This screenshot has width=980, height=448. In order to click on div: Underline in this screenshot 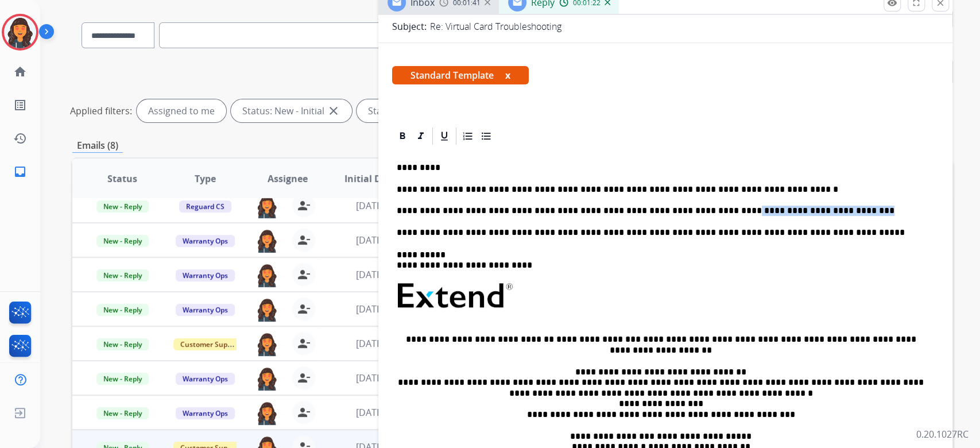, I will do `click(445, 136)`.